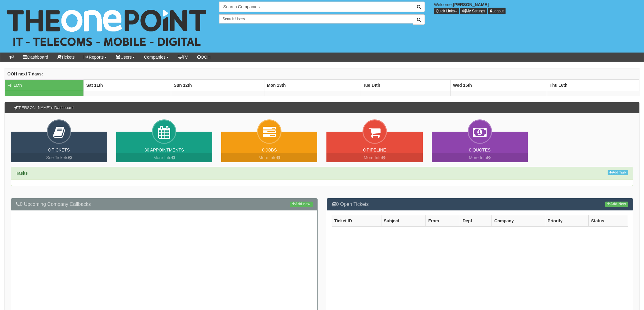 This screenshot has height=310, width=644. I want to click on th: Status, so click(608, 221).